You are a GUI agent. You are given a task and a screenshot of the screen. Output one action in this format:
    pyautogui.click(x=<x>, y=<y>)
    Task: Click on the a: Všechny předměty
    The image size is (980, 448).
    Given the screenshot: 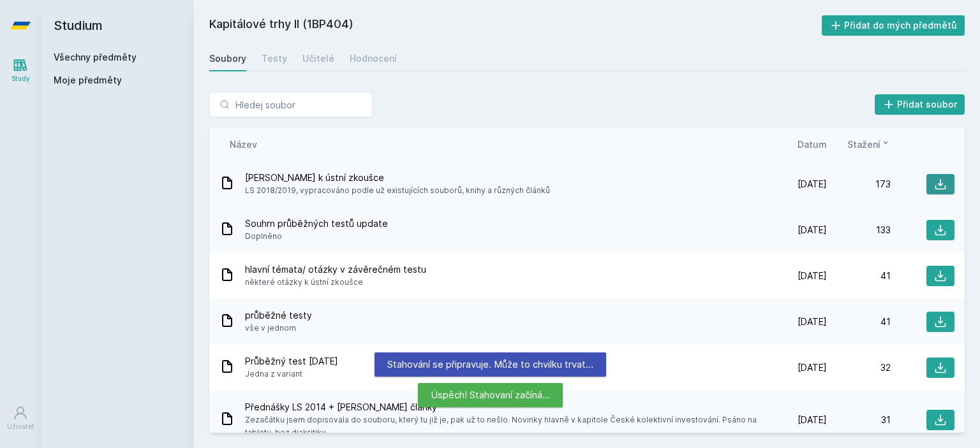 What is the action you would take?
    pyautogui.click(x=95, y=57)
    